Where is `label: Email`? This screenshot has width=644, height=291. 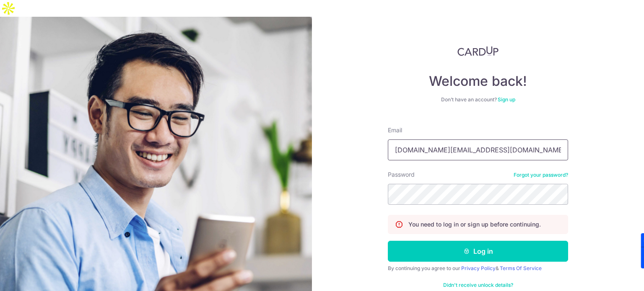
label: Email is located at coordinates (395, 130).